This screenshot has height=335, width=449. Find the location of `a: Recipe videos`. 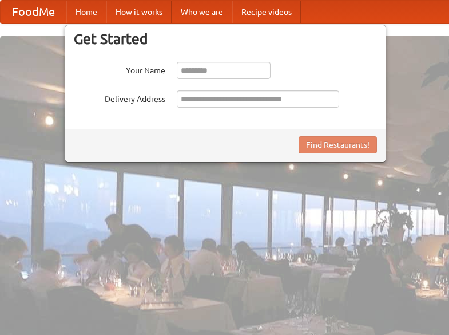

a: Recipe videos is located at coordinates (267, 12).